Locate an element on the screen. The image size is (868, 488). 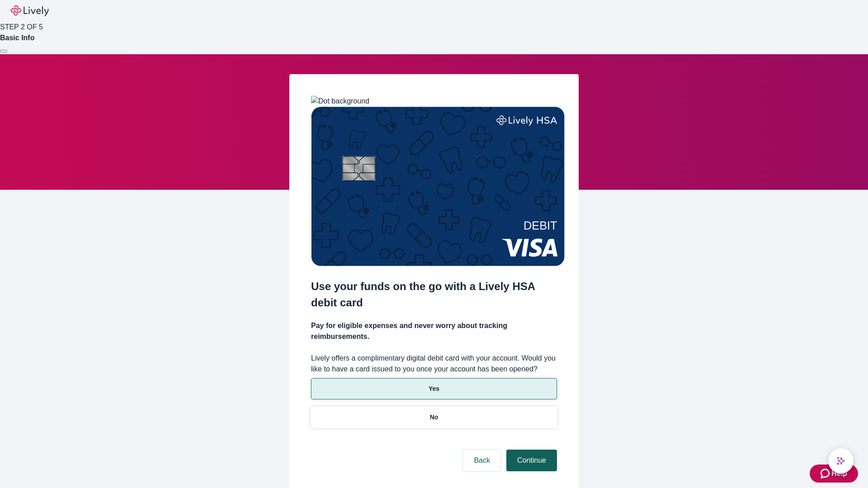
button: Zendesk support iconHelp is located at coordinates (834, 474).